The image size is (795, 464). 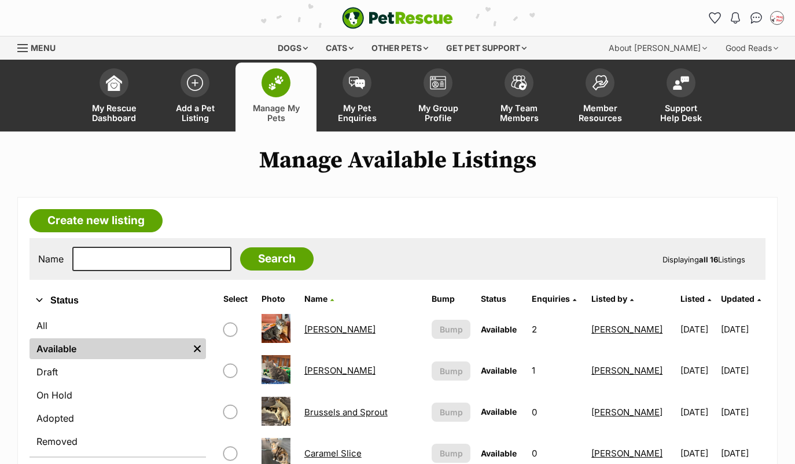 What do you see at coordinates (693, 298) in the screenshot?
I see `span: Listed` at bounding box center [693, 298].